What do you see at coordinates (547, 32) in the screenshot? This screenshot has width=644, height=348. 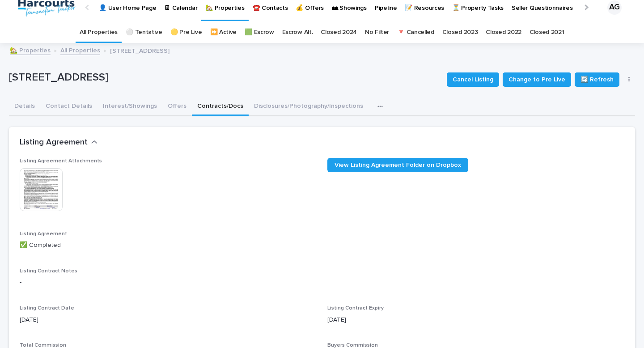 I see `a: Closed 2021` at bounding box center [547, 32].